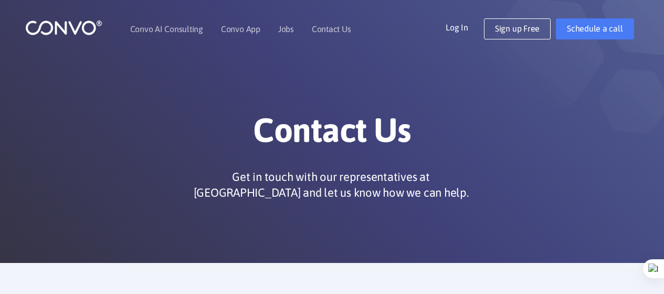  Describe the element at coordinates (465, 27) in the screenshot. I see `a: Log In` at that location.